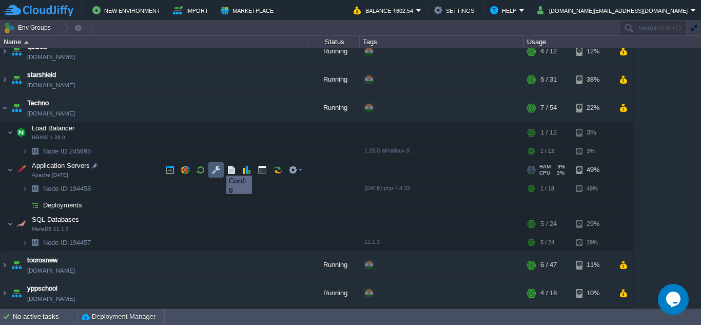  I want to click on div: No active tasks, so click(45, 316).